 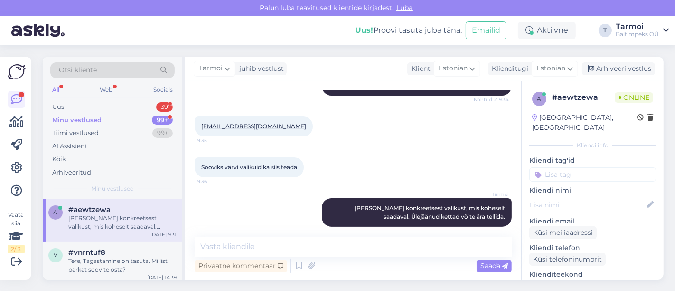 What do you see at coordinates (241, 266) in the screenshot?
I see `div: Privaatne kommentaar` at bounding box center [241, 266].